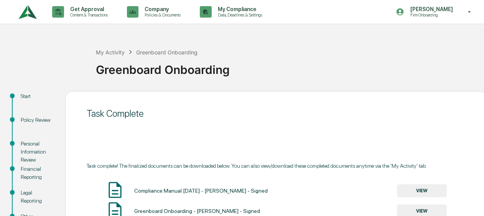  Describe the element at coordinates (422, 191) in the screenshot. I see `button: VIEW` at that location.